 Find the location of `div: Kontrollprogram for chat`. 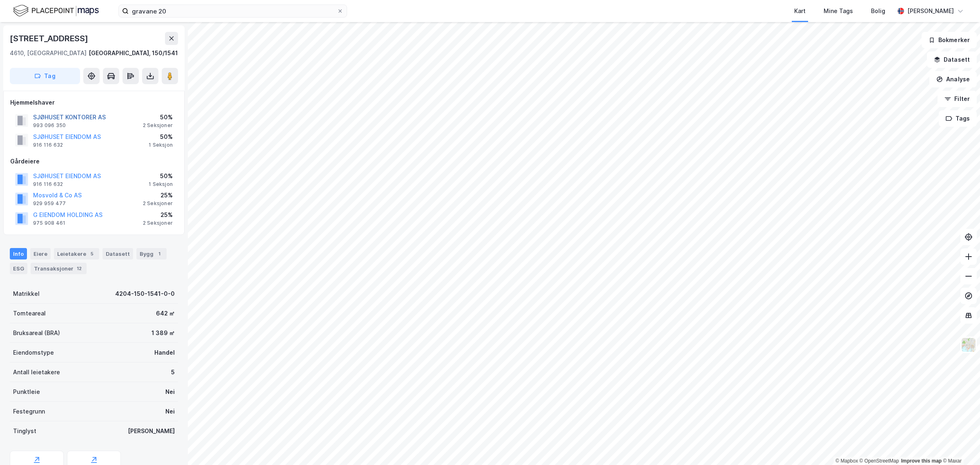

div: Kontrollprogram for chat is located at coordinates (959, 445).